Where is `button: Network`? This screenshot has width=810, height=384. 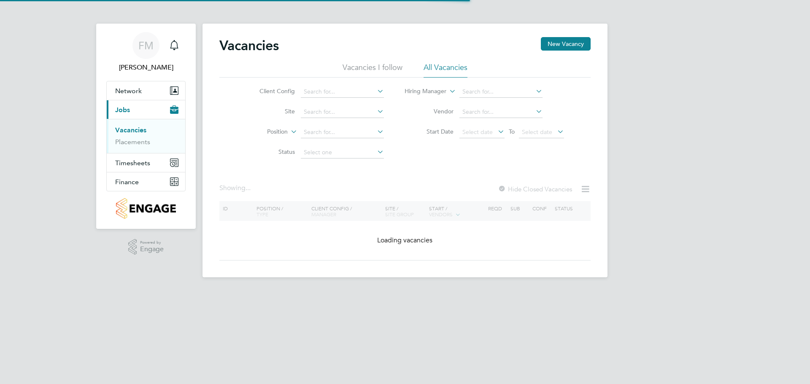
button: Network is located at coordinates (146, 91).